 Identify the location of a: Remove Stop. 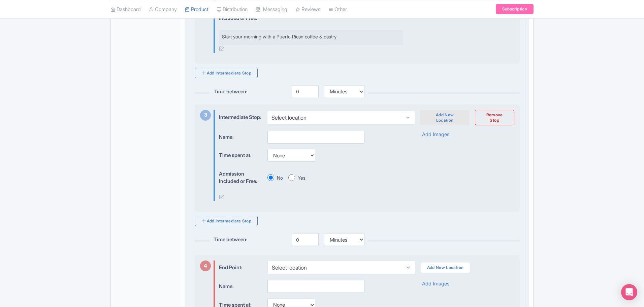
(494, 117).